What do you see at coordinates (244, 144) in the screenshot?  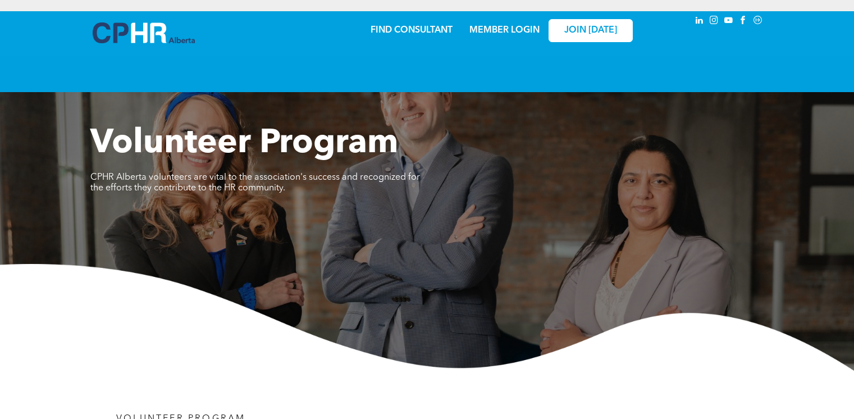 I see `span: Volunteer Program` at bounding box center [244, 144].